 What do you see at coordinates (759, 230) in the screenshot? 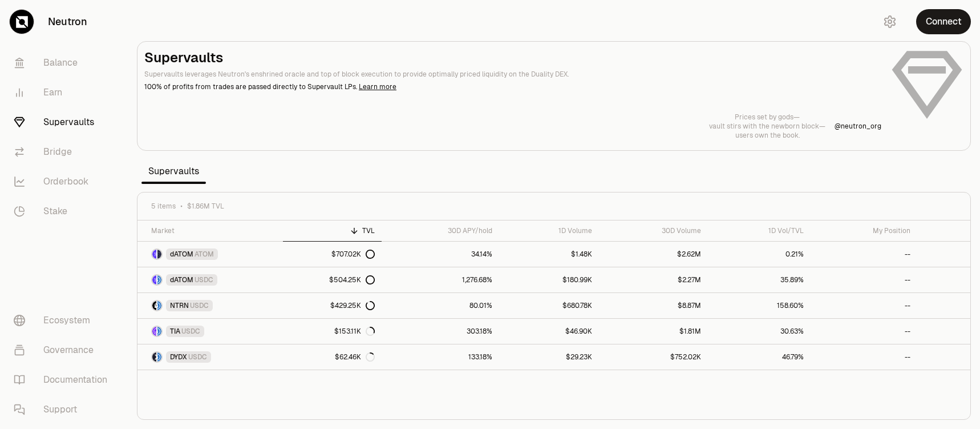
I see `div: 1D Vol/TVL` at bounding box center [759, 230].